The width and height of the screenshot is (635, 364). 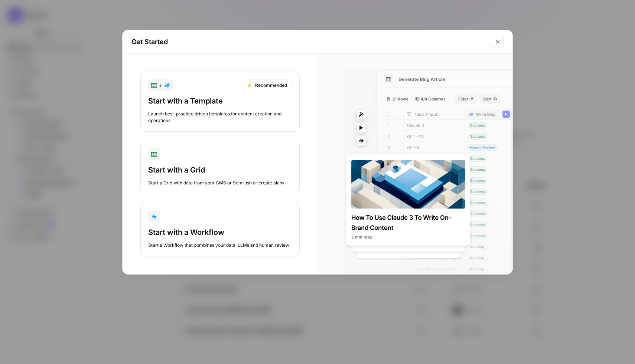 I want to click on div: Start with a Grid, so click(x=220, y=170).